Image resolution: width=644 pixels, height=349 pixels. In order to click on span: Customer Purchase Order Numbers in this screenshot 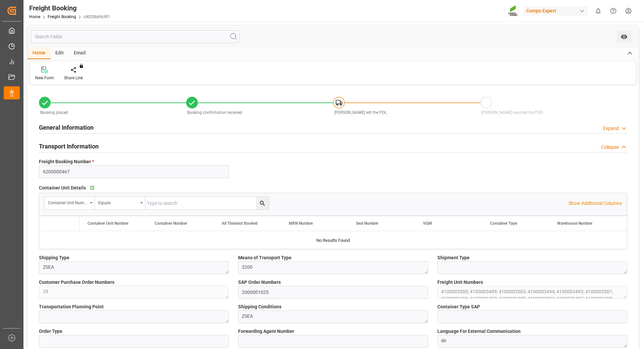, I will do `click(76, 282)`.